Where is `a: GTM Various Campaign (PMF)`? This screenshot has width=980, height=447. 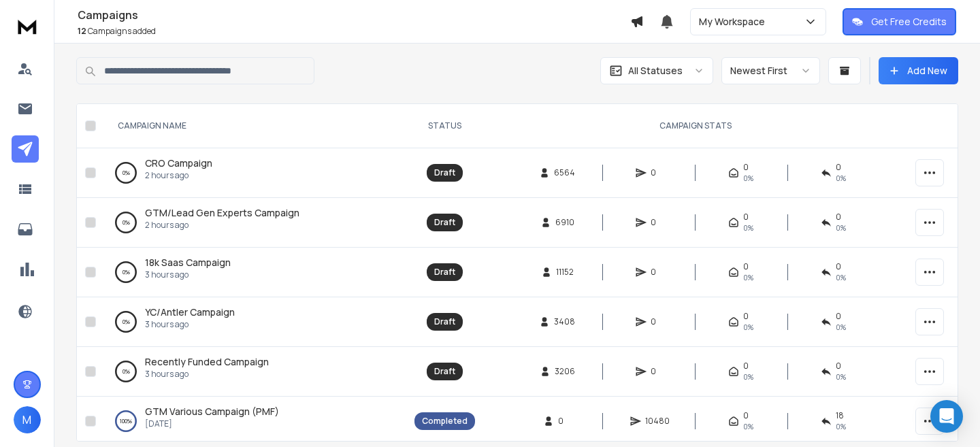
a: GTM Various Campaign (PMF) is located at coordinates (212, 412).